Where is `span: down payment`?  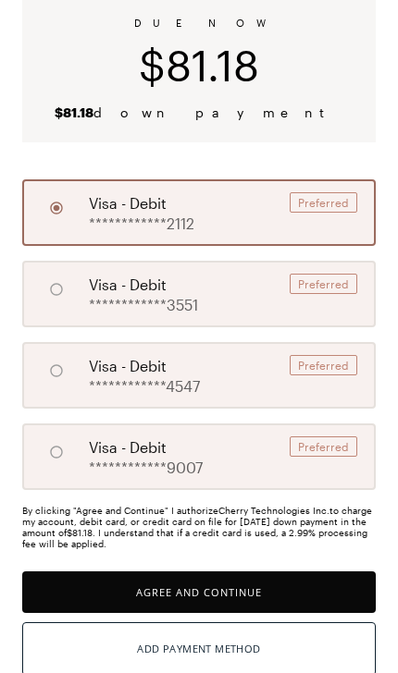 span: down payment is located at coordinates (199, 112).